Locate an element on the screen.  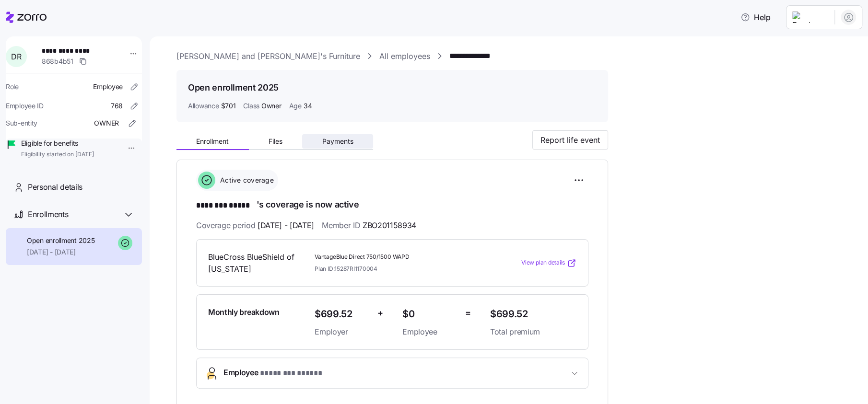
span: Owner is located at coordinates (272, 106).